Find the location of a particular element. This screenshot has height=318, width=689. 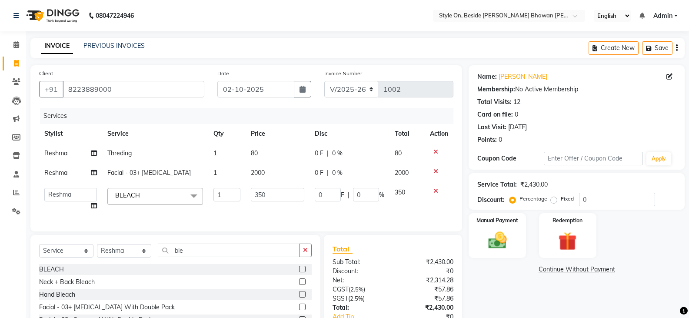

a: x is located at coordinates (142, 195).